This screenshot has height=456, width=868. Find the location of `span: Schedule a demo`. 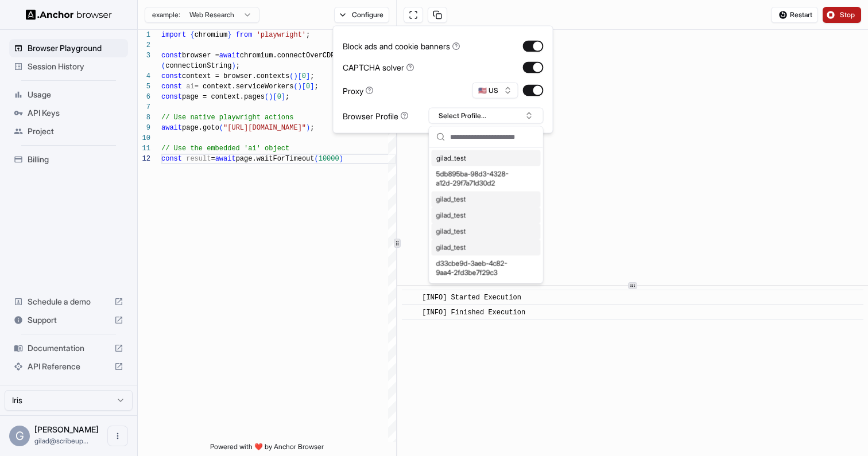

span: Schedule a demo is located at coordinates (69, 302).